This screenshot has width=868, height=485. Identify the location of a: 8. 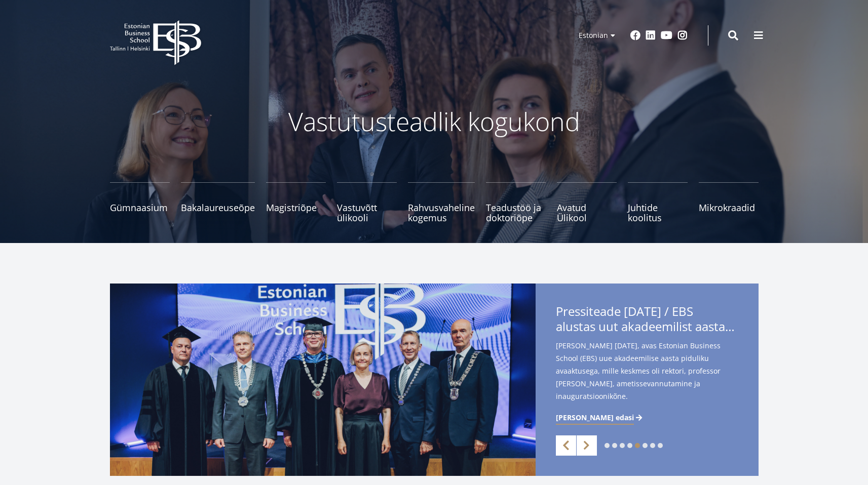
(661, 446).